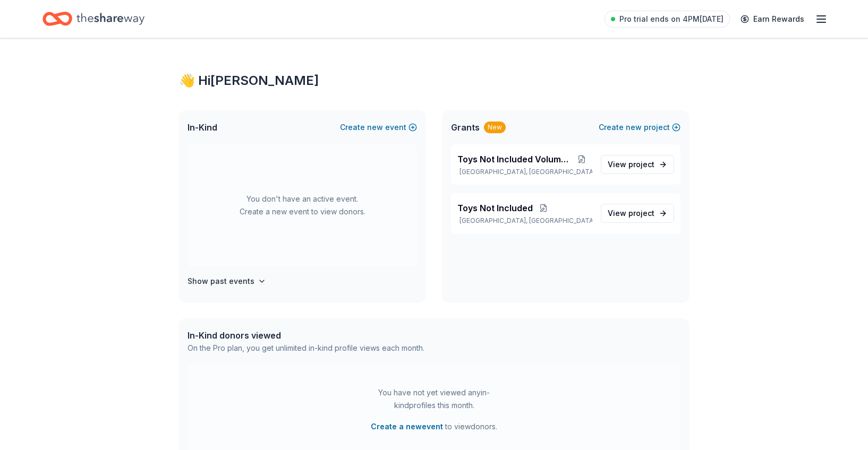 This screenshot has height=450, width=868. Describe the element at coordinates (772, 19) in the screenshot. I see `a: Earn Rewards` at that location.